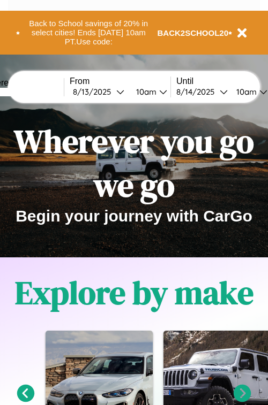 This screenshot has height=405, width=268. What do you see at coordinates (99, 92) in the screenshot?
I see `button: 8/13/2025` at bounding box center [99, 92].